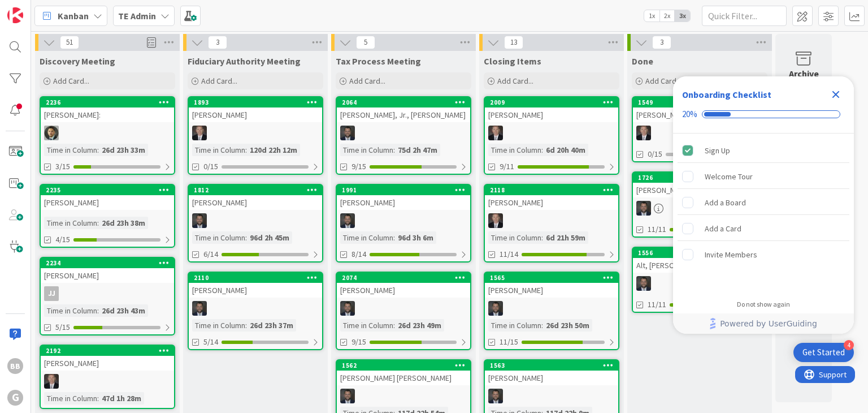 The width and height of the screenshot is (868, 413). What do you see at coordinates (551, 365) in the screenshot?
I see `div: 1563` at bounding box center [551, 365].